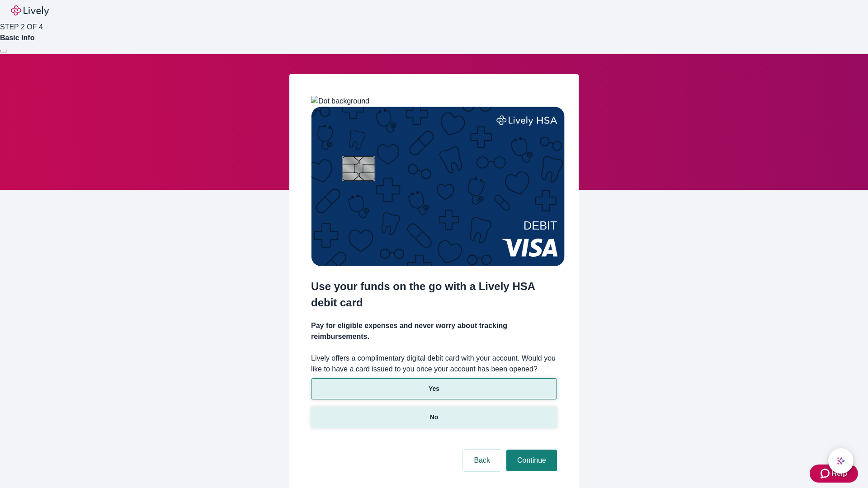  I want to click on p: Yes, so click(434, 389).